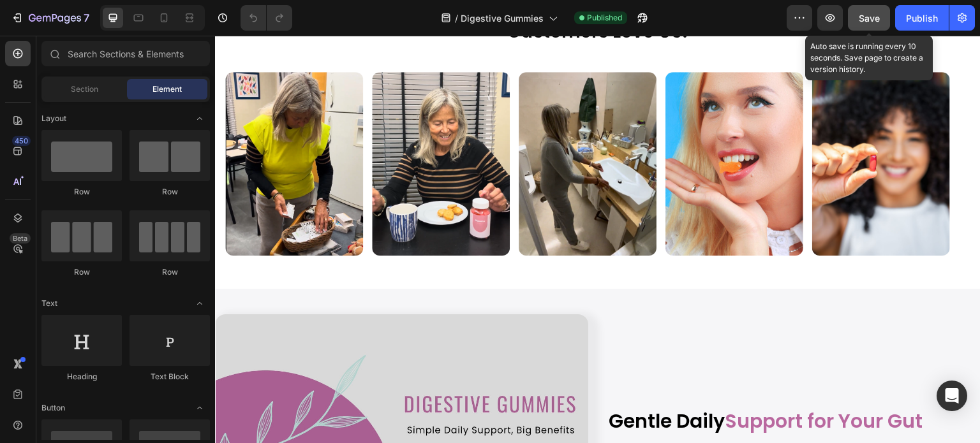 Image resolution: width=980 pixels, height=443 pixels. I want to click on span: Save, so click(869, 18).